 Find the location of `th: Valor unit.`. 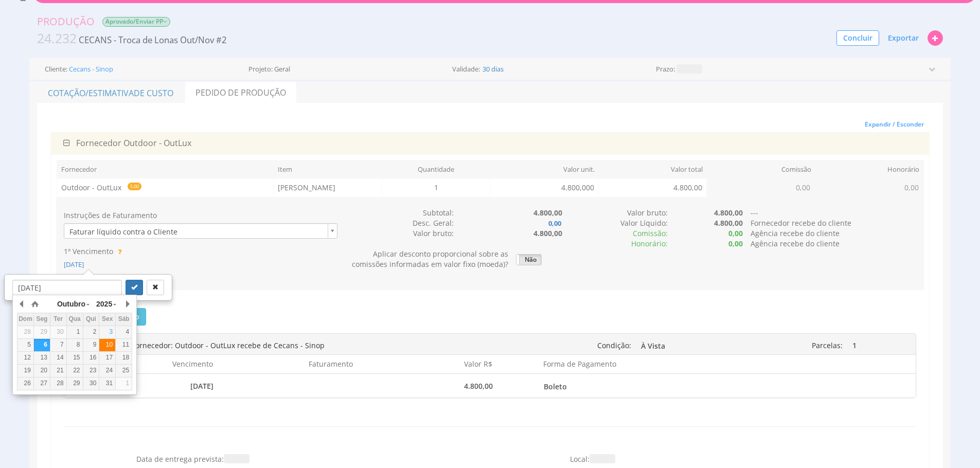

th: Valor unit. is located at coordinates (545, 170).